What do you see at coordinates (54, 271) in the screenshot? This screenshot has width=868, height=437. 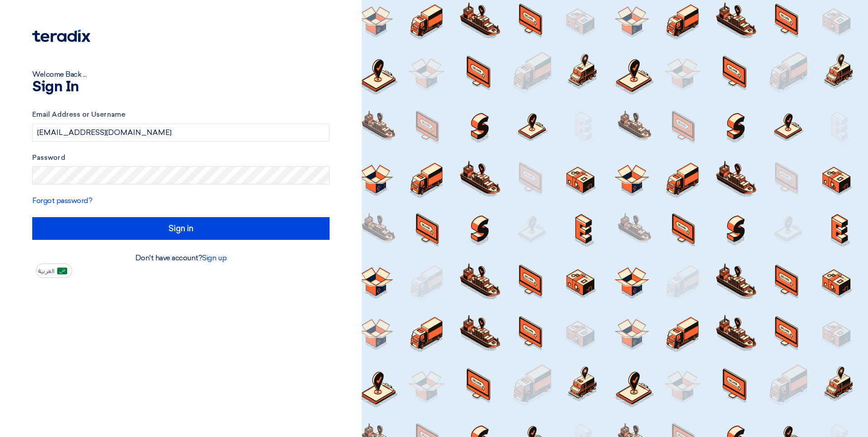 I see `button: العربية` at bounding box center [54, 271].